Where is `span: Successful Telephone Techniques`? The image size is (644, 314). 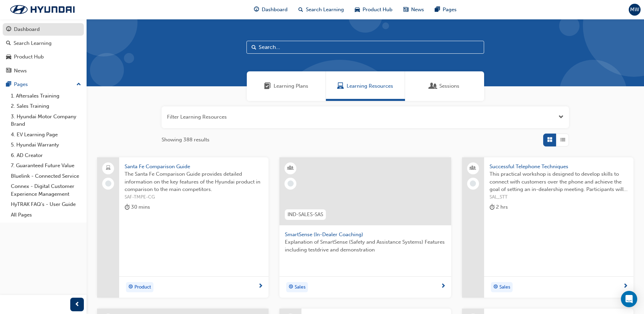
span: Successful Telephone Techniques is located at coordinates (559, 166).